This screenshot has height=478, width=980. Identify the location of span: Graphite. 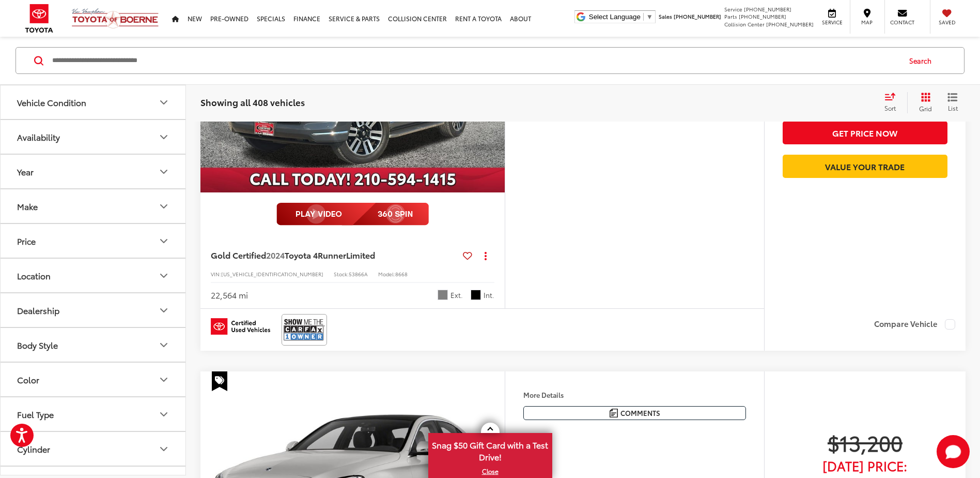
(476, 295).